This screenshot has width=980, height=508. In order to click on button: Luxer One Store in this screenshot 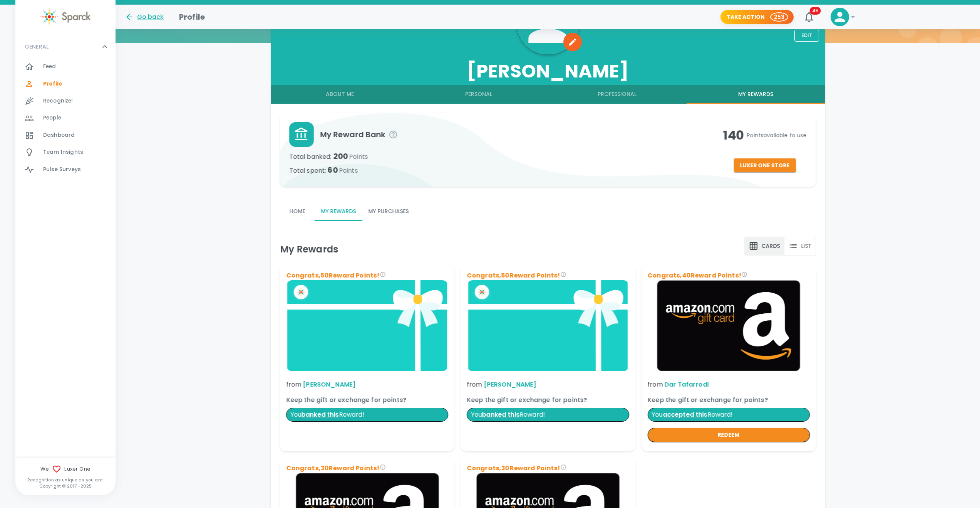, I will do `click(764, 165)`.